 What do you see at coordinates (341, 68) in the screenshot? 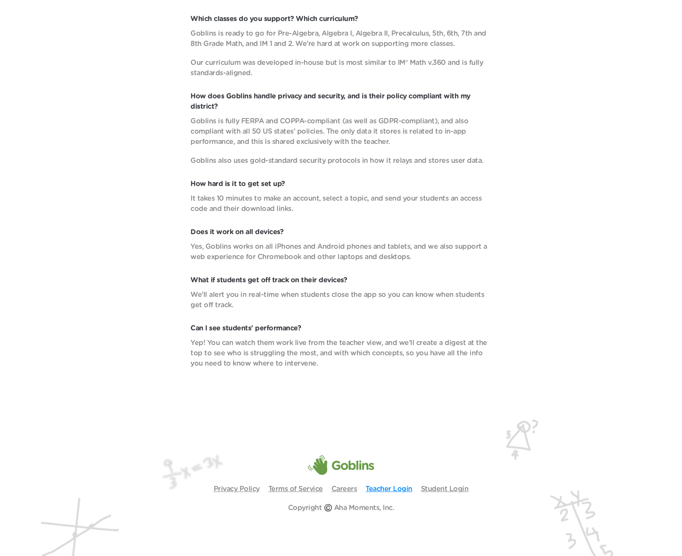
I see `p: Our curriculum was developed in-house but is most similar to IM® Math v.360 and is fully standard...` at bounding box center [341, 68].